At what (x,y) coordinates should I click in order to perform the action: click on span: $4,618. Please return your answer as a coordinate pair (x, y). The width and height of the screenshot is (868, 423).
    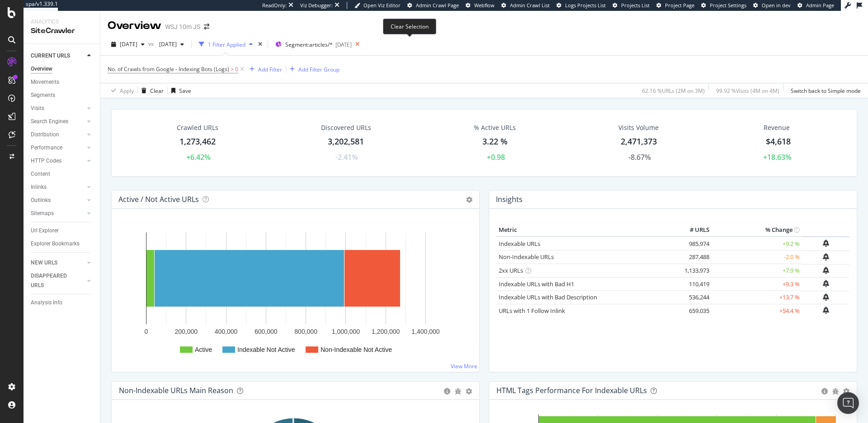
    Looking at the image, I should click on (779, 141).